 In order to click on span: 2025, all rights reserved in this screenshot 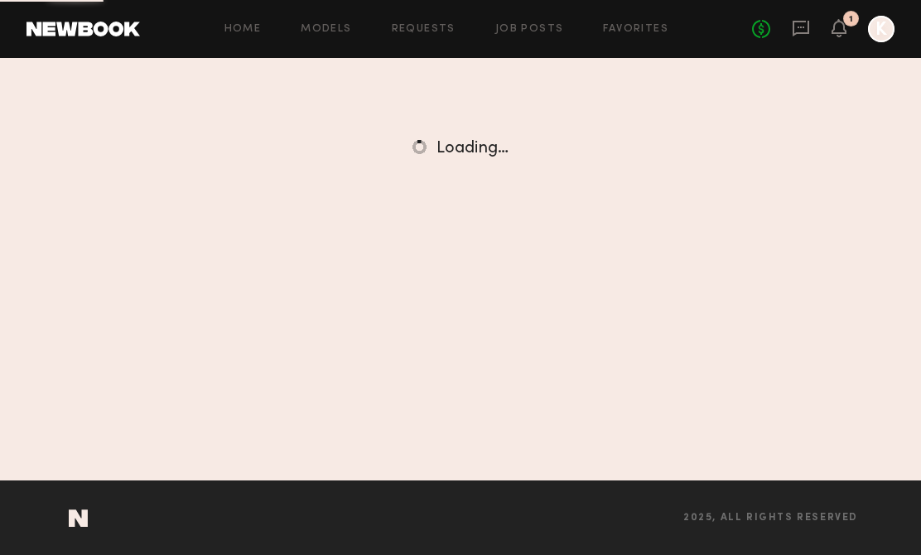, I will do `click(771, 518)`.